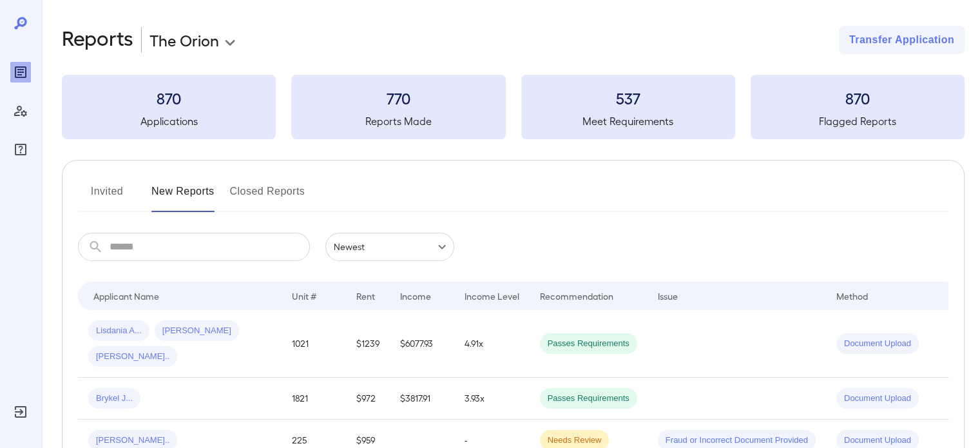 Image resolution: width=980 pixels, height=448 pixels. What do you see at coordinates (304, 296) in the screenshot?
I see `div: Unit #` at bounding box center [304, 296].